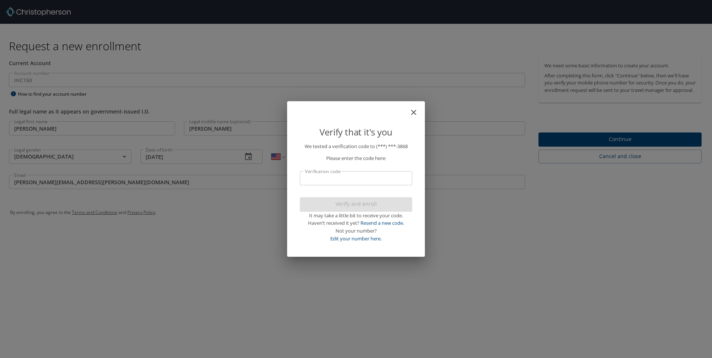  What do you see at coordinates (356, 223) in the screenshot?
I see `div: Haven’t received it yet?` at bounding box center [356, 223].